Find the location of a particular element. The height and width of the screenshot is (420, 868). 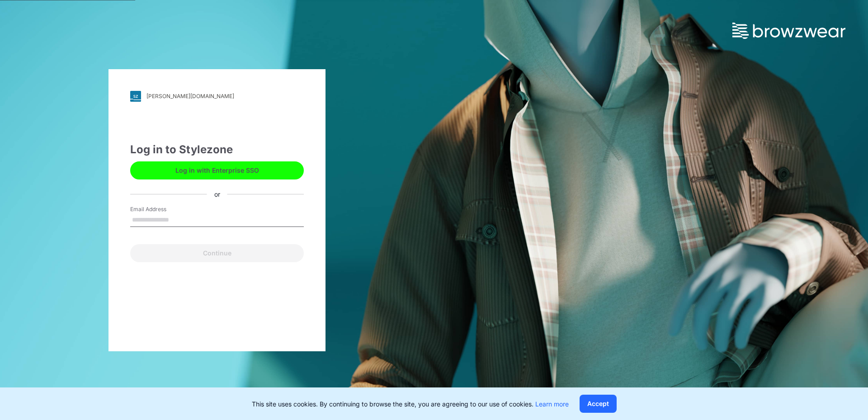

a: Learn more is located at coordinates (552, 404).